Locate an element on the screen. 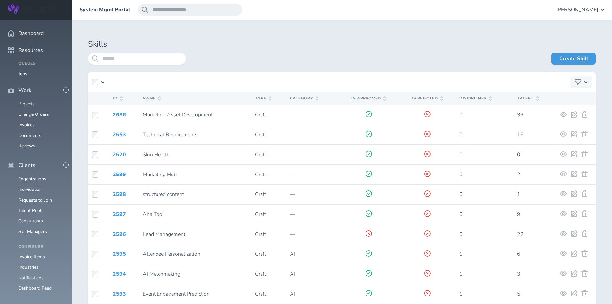  span: Is Approved is located at coordinates (369, 99).